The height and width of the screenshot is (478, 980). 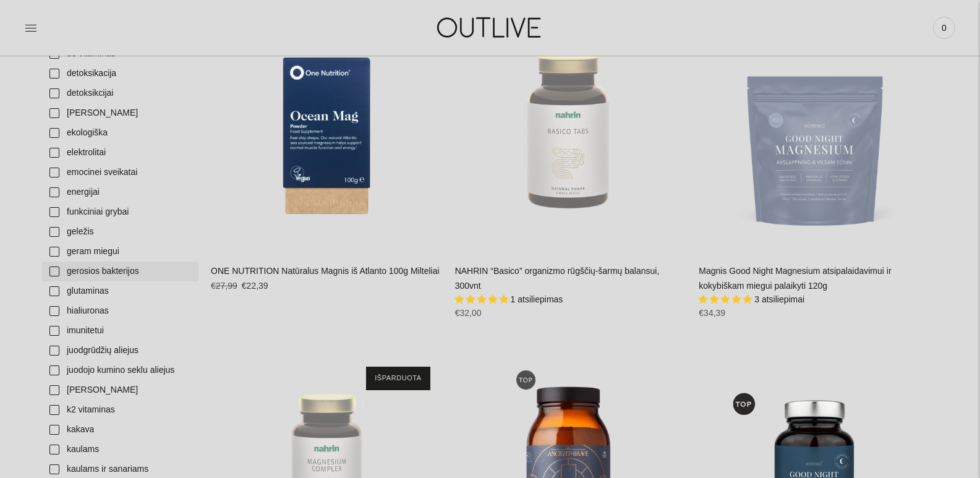 I want to click on s: €27,99, so click(x=224, y=285).